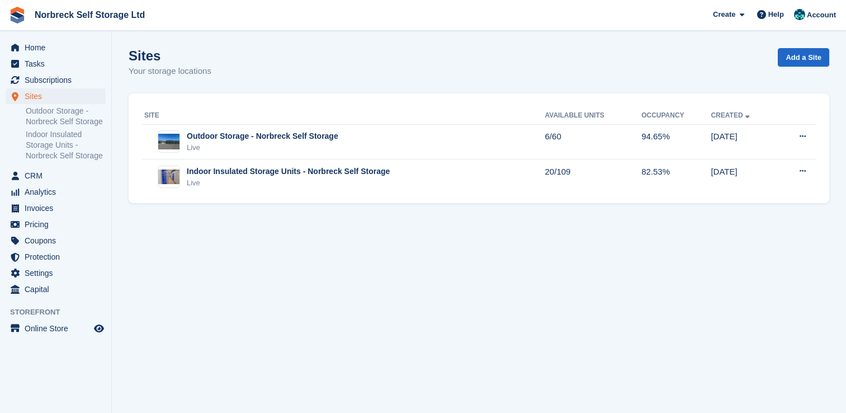 The image size is (846, 413). I want to click on div: Outdoor Storage - Norbreck Self Storage, so click(262, 136).